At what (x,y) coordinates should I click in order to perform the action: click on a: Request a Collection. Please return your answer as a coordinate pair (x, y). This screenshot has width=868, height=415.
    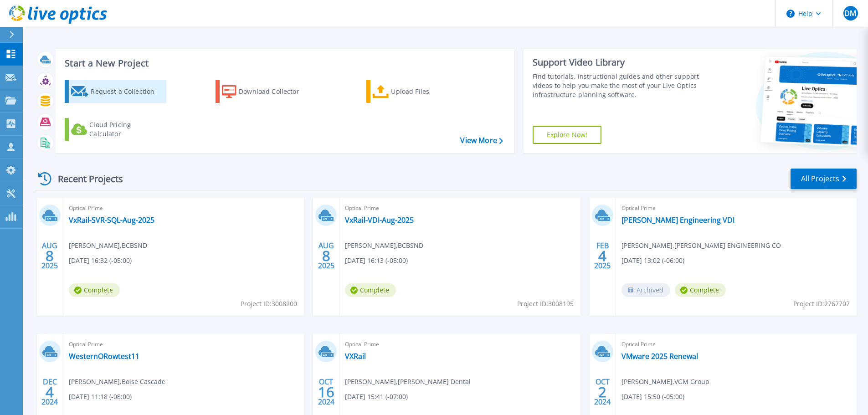
    Looking at the image, I should click on (115, 92).